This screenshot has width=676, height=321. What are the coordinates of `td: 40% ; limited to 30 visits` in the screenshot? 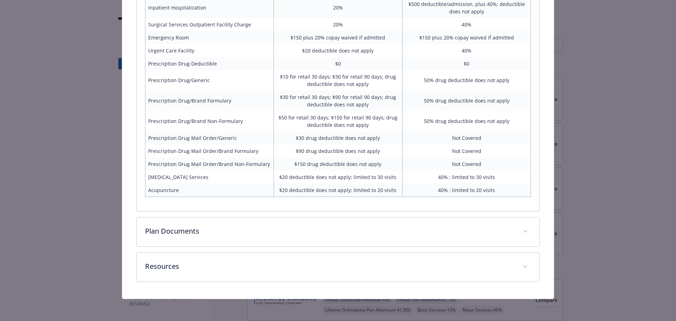 It's located at (466, 177).